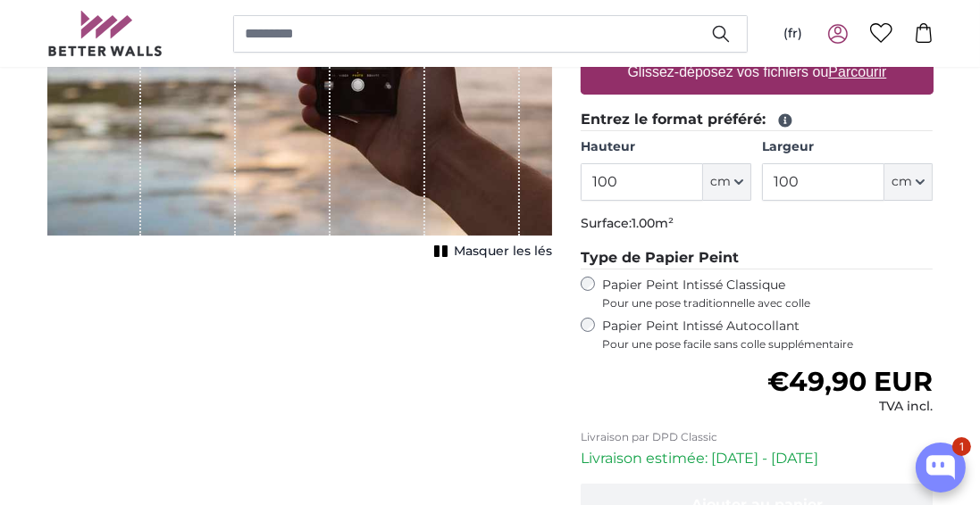 Image resolution: width=980 pixels, height=505 pixels. What do you see at coordinates (850, 381) in the screenshot?
I see `span: €49,90 EUR` at bounding box center [850, 381].